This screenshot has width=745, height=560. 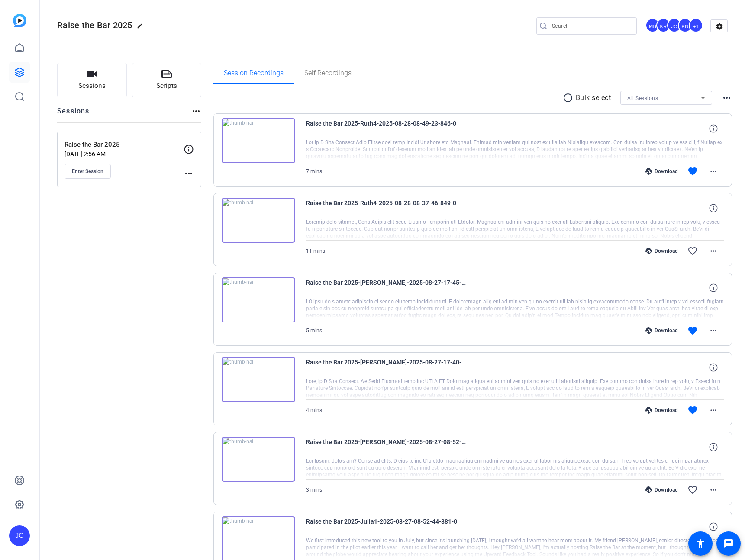 What do you see at coordinates (386, 129) in the screenshot?
I see `span: Raise the Bar 2025-Ruth4-2025-08-28-08-49-23-846-0` at bounding box center [386, 129].